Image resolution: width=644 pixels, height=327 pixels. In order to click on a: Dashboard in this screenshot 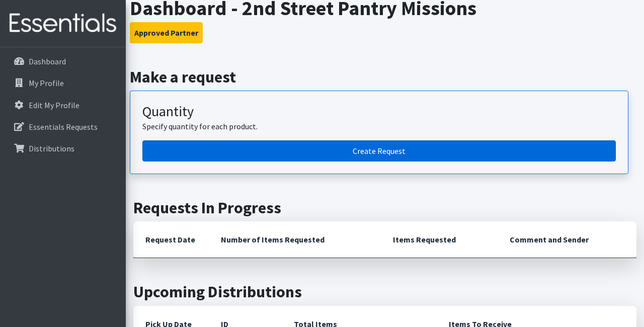, I will do `click(63, 62)`.